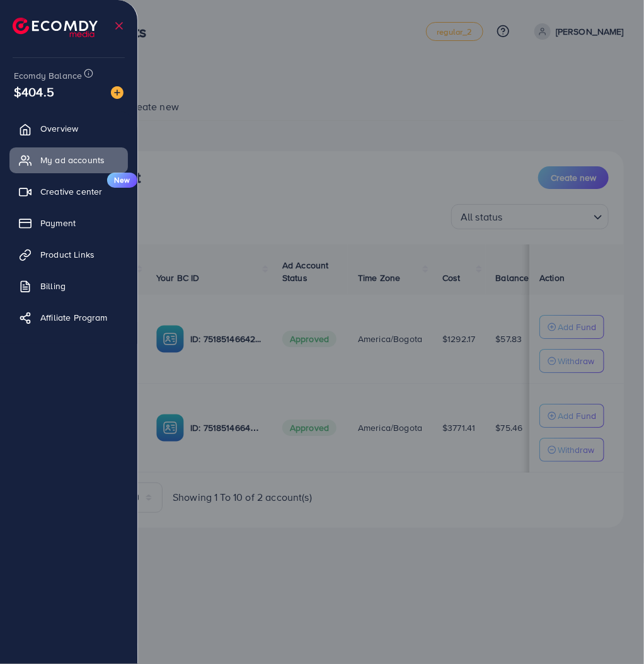 The width and height of the screenshot is (644, 664). I want to click on a: Creative centerNew, so click(69, 192).